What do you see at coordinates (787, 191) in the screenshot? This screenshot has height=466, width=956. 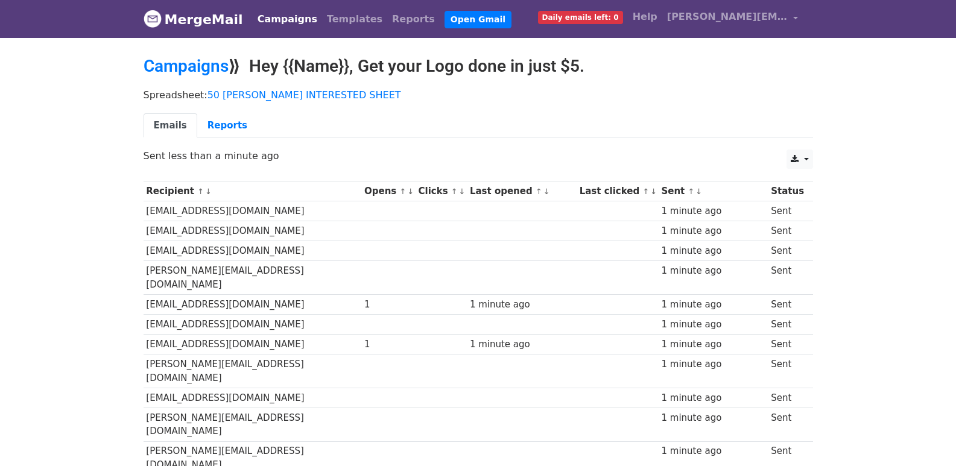 I see `th: Status` at bounding box center [787, 191].